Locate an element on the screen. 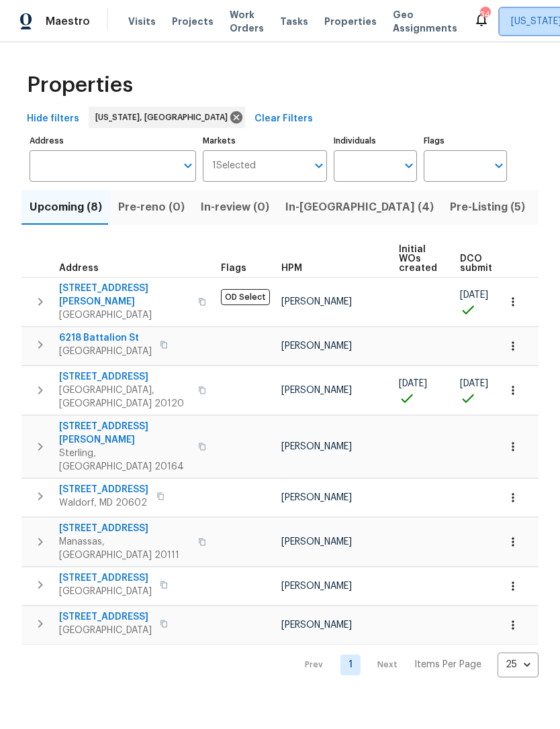  span: Maestro is located at coordinates (67, 22).